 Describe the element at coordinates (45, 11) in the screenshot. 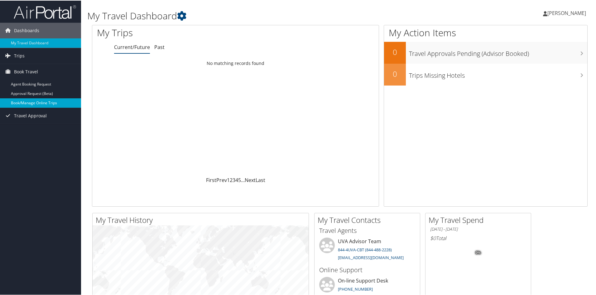

I see `img: airportal-logo.png` at that location.